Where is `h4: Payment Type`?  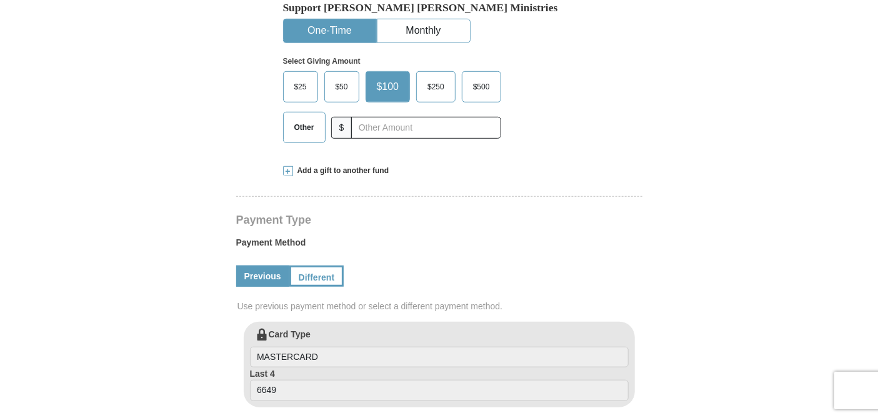
h4: Payment Type is located at coordinates (439, 220).